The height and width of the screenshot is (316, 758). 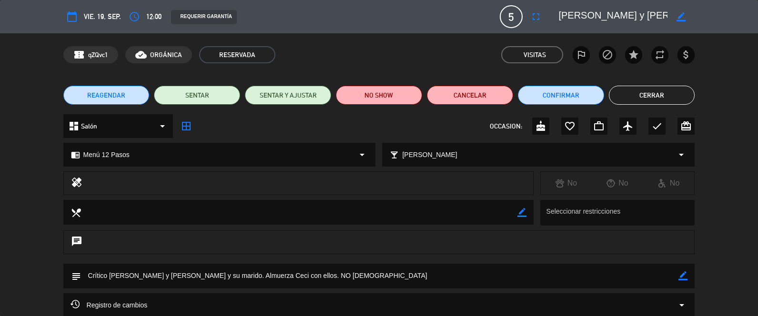 What do you see at coordinates (511, 17) in the screenshot?
I see `span: 5` at bounding box center [511, 17].